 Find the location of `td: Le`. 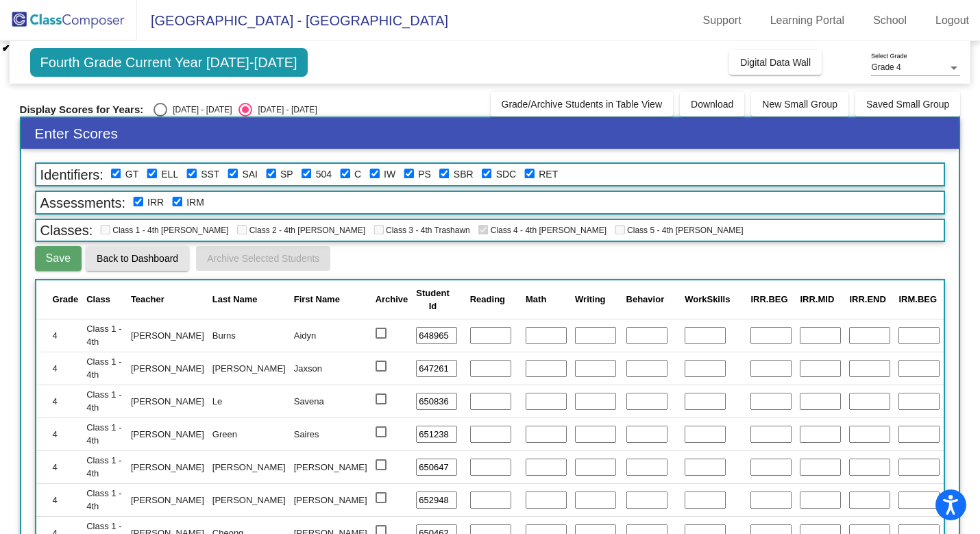

td: Le is located at coordinates (249, 401).